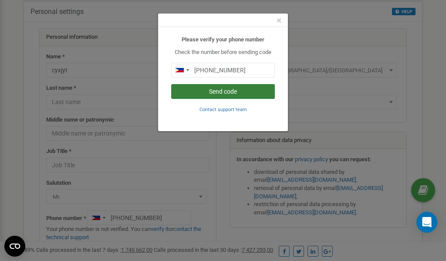 This screenshot has width=446, height=261. What do you see at coordinates (223, 39) in the screenshot?
I see `b: Please verify your phone number` at bounding box center [223, 39].